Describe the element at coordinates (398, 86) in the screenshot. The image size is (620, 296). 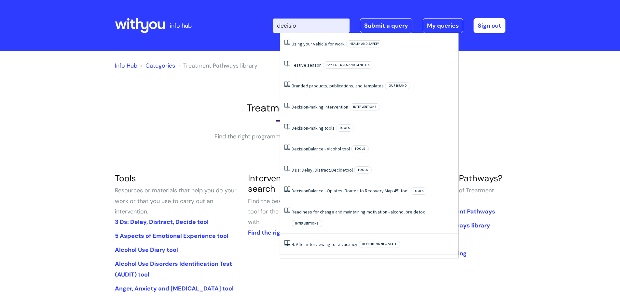
I see `span: Our brand` at that location.